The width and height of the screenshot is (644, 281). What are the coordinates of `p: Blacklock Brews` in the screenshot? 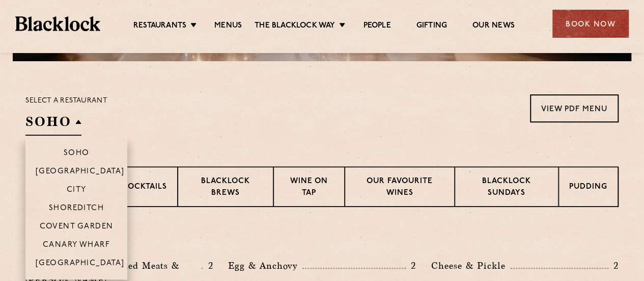 It's located at (226, 187).